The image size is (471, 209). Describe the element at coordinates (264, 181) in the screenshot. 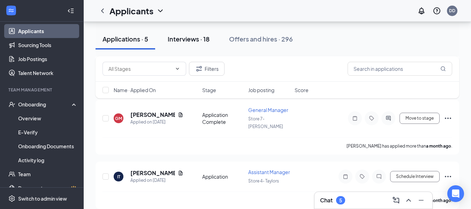

I see `span: Store 4- Taylors` at that location.